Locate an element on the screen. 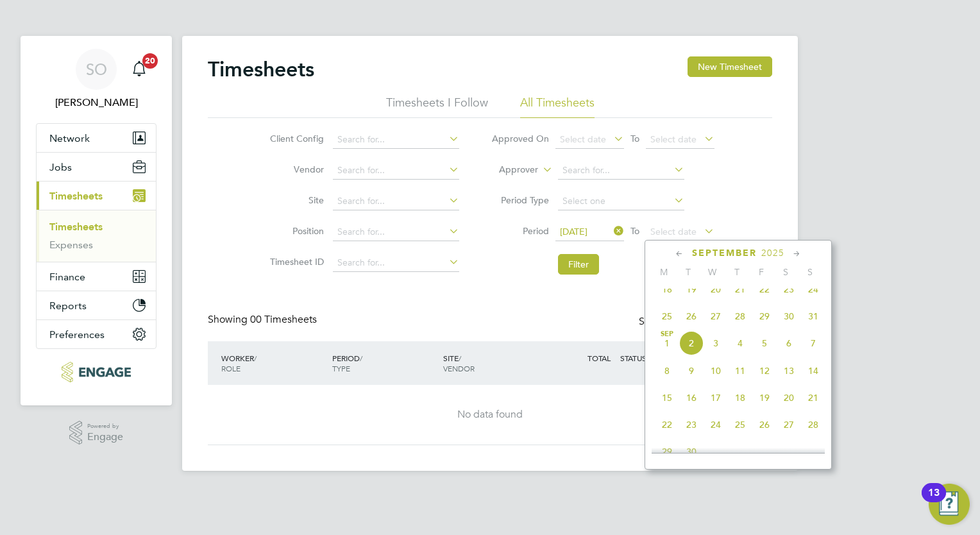 The height and width of the screenshot is (535, 980). span: Reports is located at coordinates (68, 305).